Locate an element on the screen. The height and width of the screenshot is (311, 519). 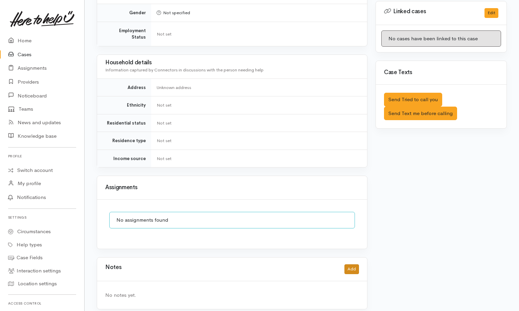
h3: Case Texts is located at coordinates (442, 72).